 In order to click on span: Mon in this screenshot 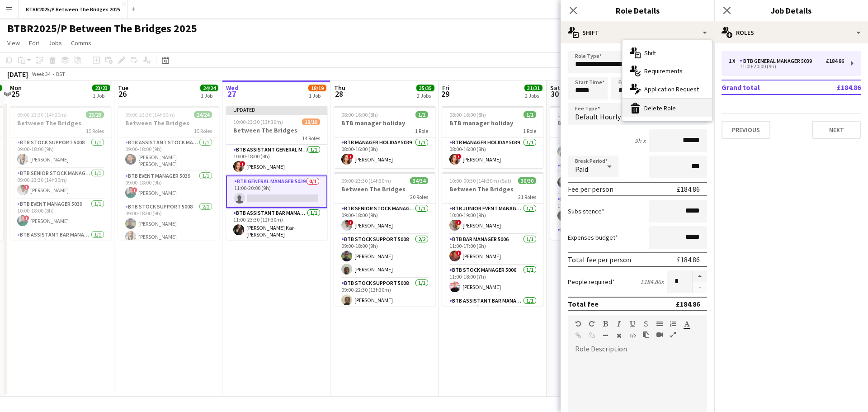, I will do `click(16, 88)`.